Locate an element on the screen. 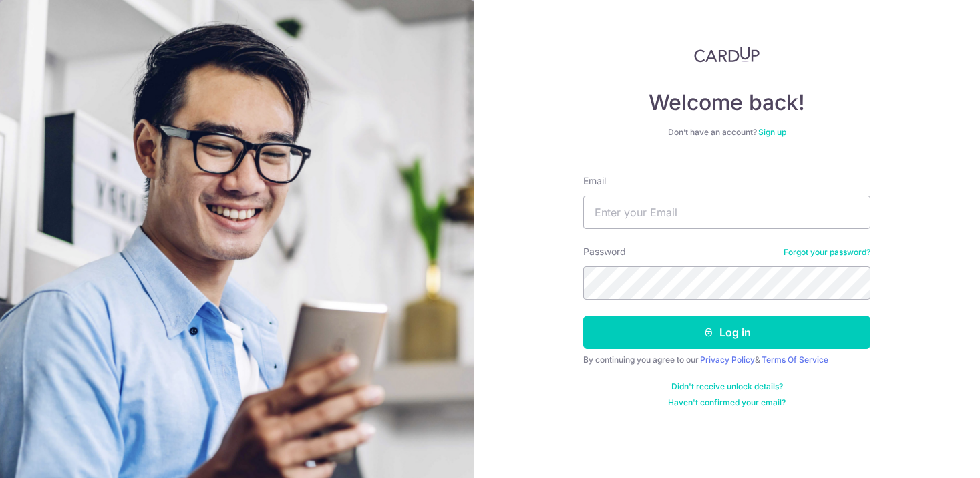 Image resolution: width=980 pixels, height=478 pixels. a: Didn't receive unlock details? is located at coordinates (727, 387).